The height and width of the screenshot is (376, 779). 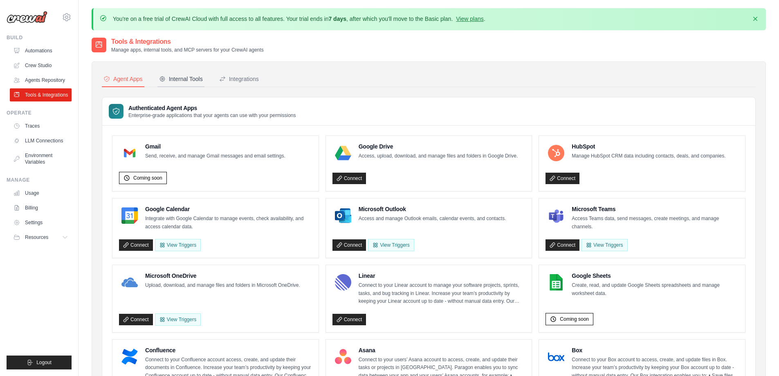 What do you see at coordinates (40, 65) in the screenshot?
I see `a: Crew Studio` at bounding box center [40, 65].